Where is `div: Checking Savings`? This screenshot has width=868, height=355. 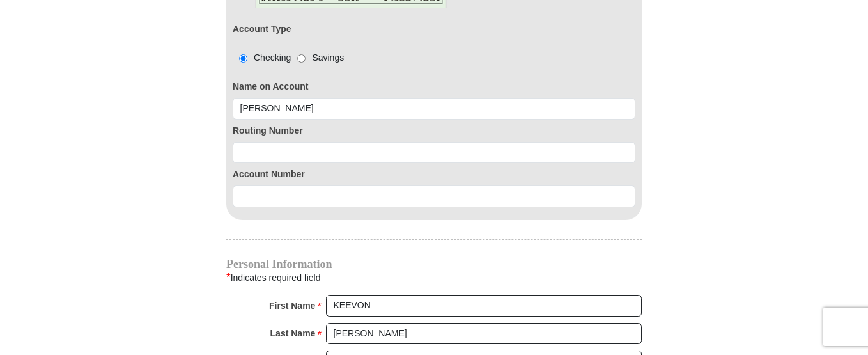 div: Checking Savings is located at coordinates (288, 58).